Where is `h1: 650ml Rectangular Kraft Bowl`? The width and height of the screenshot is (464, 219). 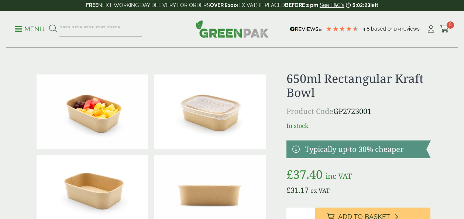 h1: 650ml Rectangular Kraft Bowl is located at coordinates (358, 86).